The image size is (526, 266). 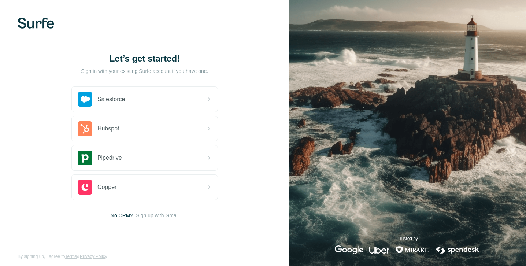 I want to click on p: Sign in with your existing Surfe account if you have one., so click(x=144, y=71).